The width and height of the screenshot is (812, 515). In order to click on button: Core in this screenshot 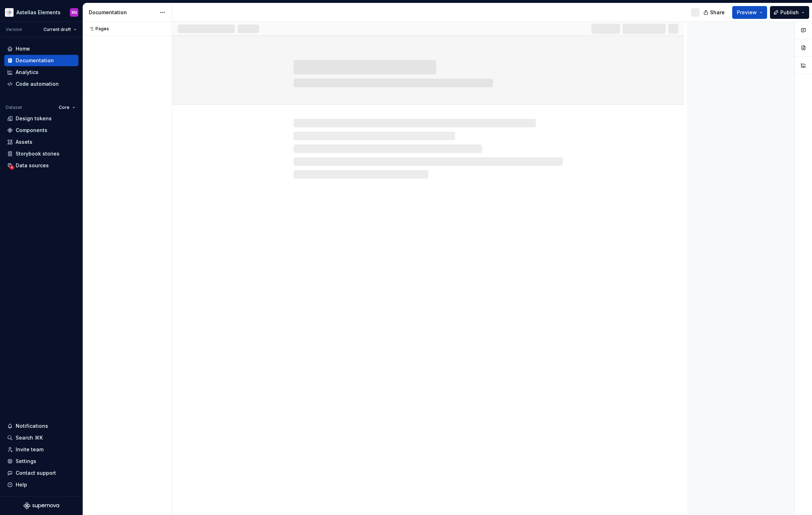, I will do `click(67, 107)`.